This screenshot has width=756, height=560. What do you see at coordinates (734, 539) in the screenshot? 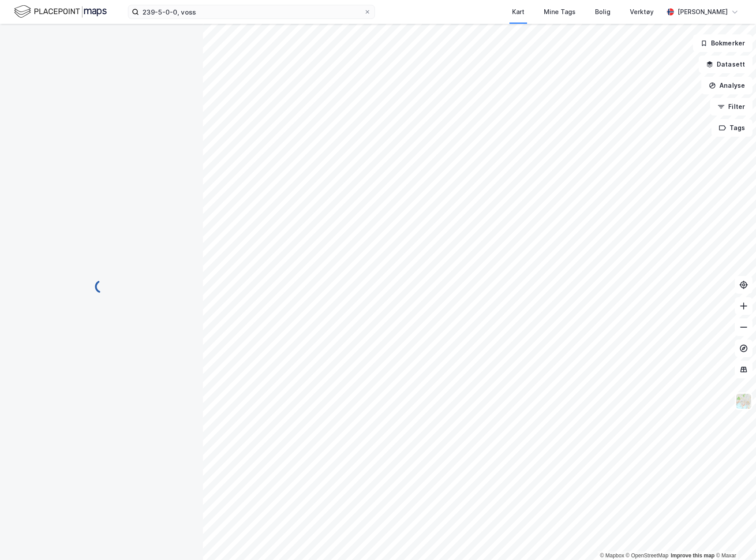
I see `div: Kontrollprogram for chat` at bounding box center [734, 539].